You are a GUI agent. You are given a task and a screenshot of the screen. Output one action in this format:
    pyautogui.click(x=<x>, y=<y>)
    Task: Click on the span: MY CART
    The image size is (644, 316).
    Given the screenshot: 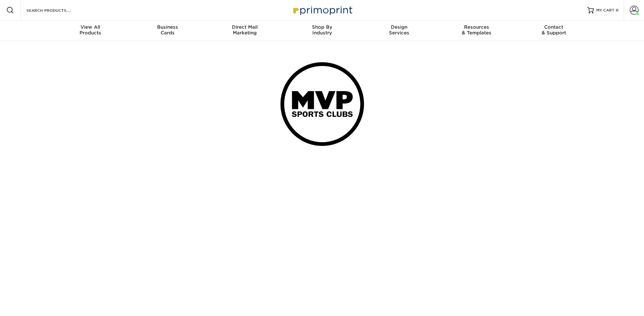 What is the action you would take?
    pyautogui.click(x=605, y=11)
    